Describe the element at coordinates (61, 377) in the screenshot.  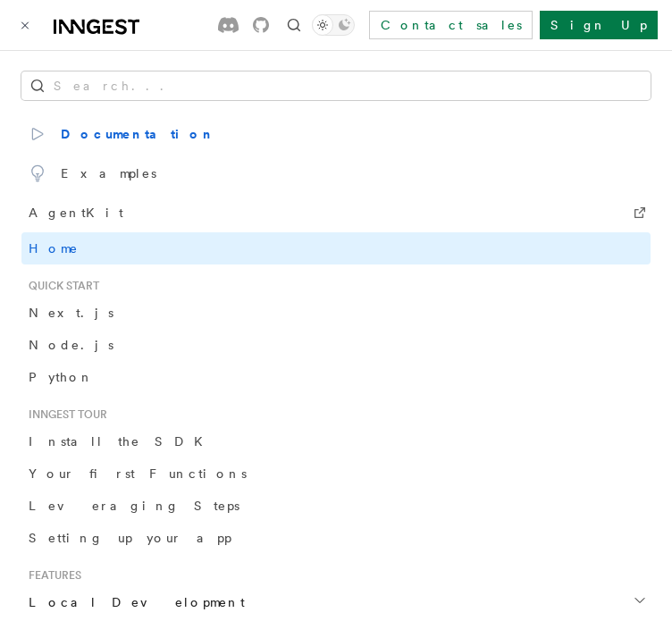
I see `span: Python` at that location.